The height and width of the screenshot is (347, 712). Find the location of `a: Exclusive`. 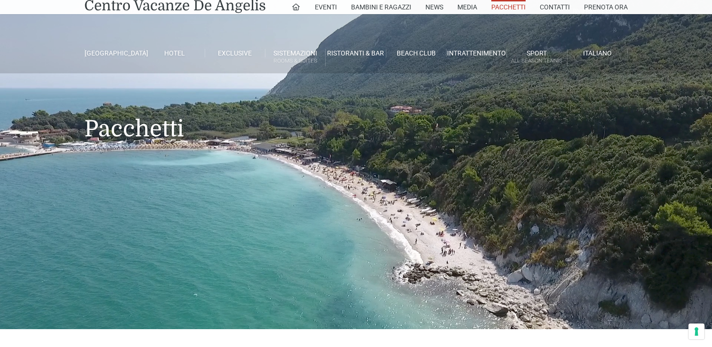

a: Exclusive is located at coordinates (235, 53).